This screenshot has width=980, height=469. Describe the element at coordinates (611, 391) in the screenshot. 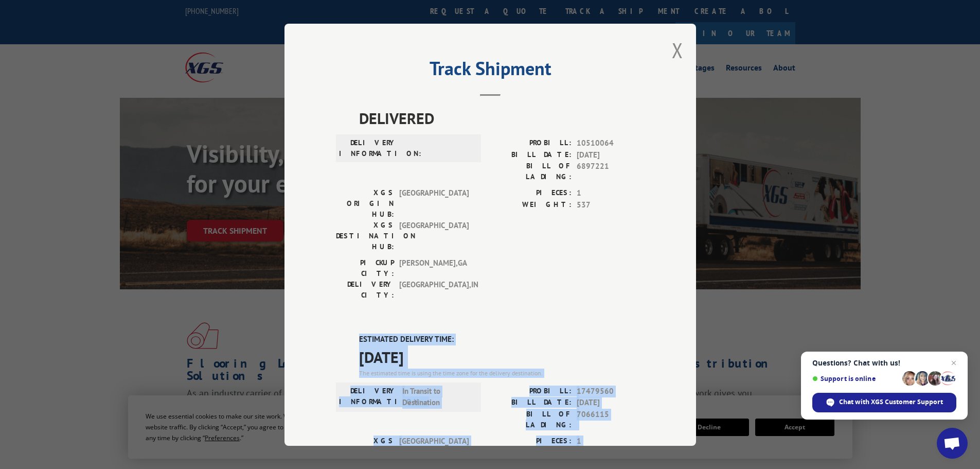

I see `span: 17479560` at that location.